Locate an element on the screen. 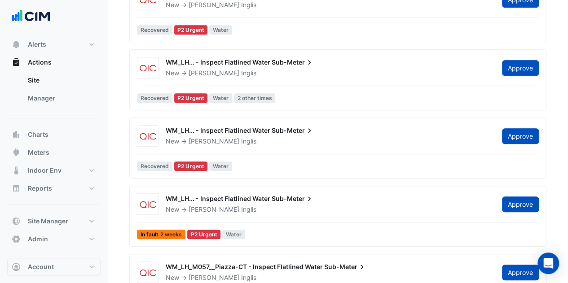 The width and height of the screenshot is (568, 283). span: Charts is located at coordinates (38, 135).